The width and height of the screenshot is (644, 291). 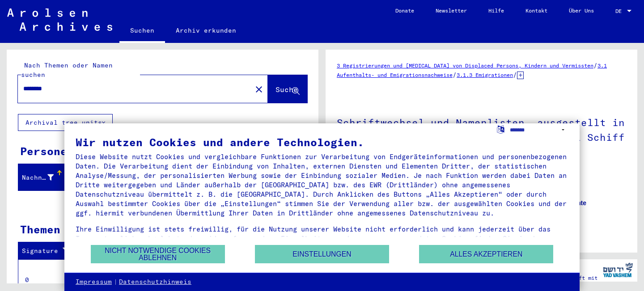 I want to click on label: Sprache auswählen, so click(x=500, y=129).